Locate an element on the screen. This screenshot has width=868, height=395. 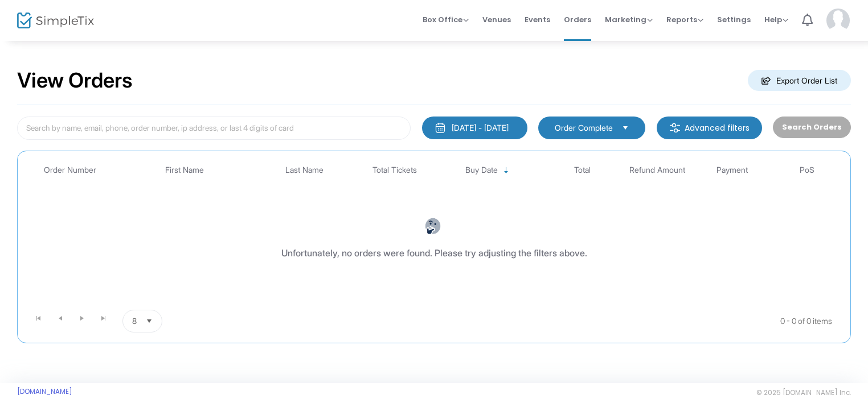
span: Events is located at coordinates (537, 19).